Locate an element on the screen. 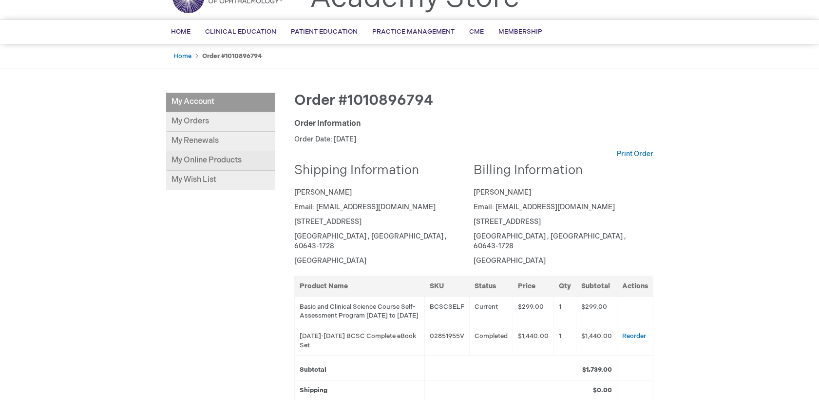 Image resolution: width=819 pixels, height=400 pixels. strong: Shipping is located at coordinates (313, 390).